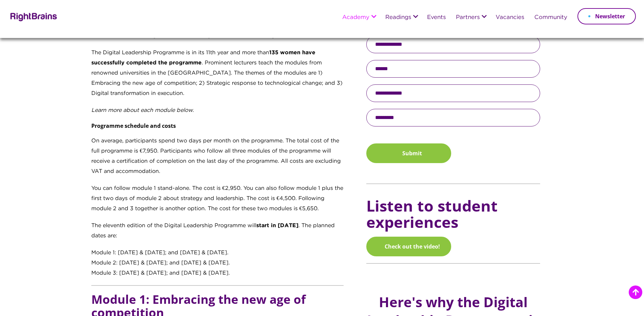  I want to click on a: Vacancies, so click(510, 17).